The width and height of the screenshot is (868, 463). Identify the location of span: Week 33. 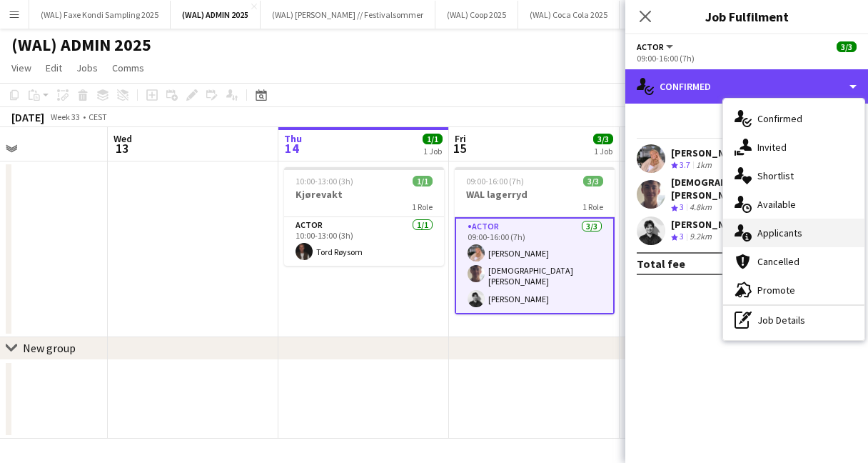
(65, 116).